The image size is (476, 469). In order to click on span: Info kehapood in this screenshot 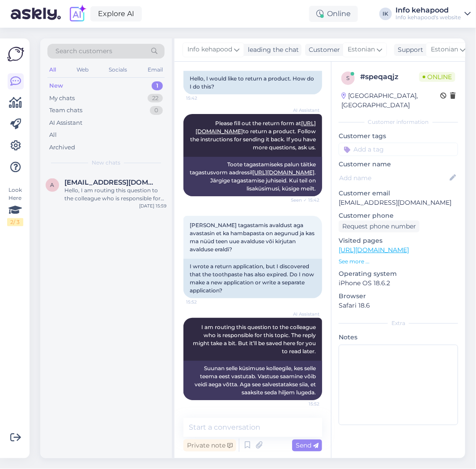, I will do `click(210, 49)`.